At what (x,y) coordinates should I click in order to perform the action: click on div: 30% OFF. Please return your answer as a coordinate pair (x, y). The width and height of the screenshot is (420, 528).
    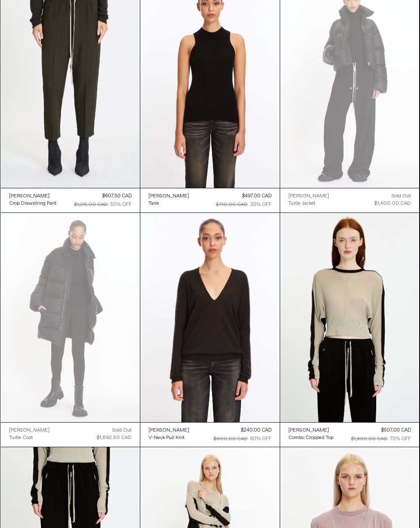
    Looking at the image, I should click on (261, 204).